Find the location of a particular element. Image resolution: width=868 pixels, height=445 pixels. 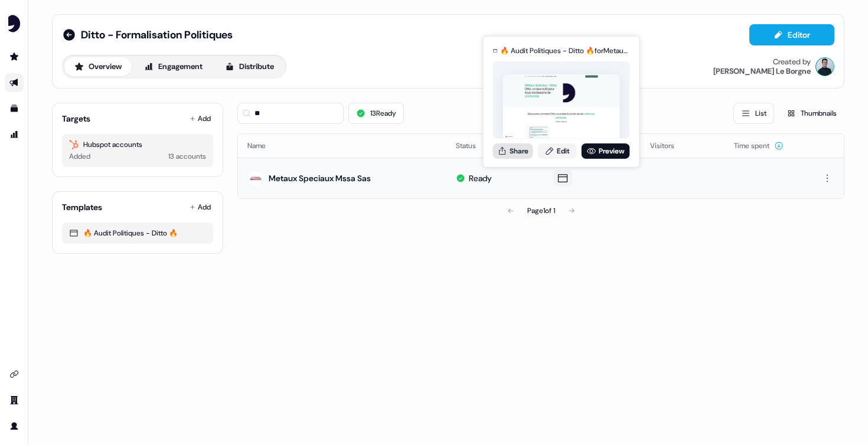

button: List is located at coordinates (754, 113).